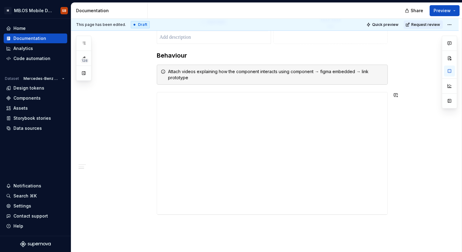  What do you see at coordinates (12, 79) in the screenshot?
I see `div: Dataset` at bounding box center [12, 79].